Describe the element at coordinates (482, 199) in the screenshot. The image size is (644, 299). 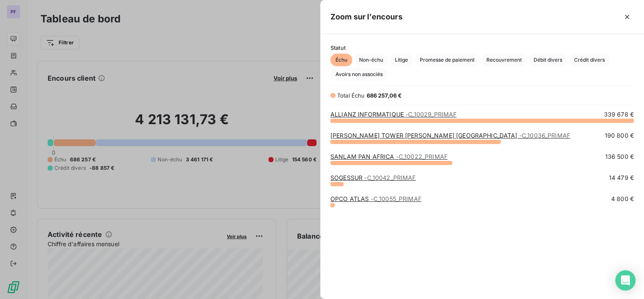
I see `div: grid` at that location.